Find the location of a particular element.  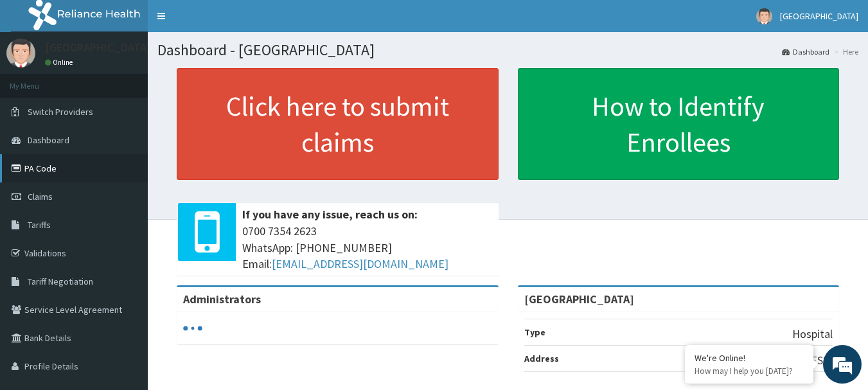

p: Hospital is located at coordinates (812, 334).